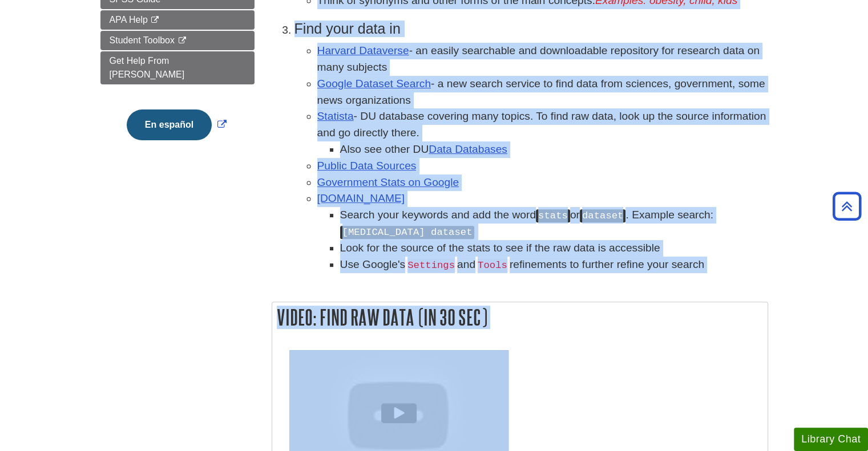  Describe the element at coordinates (554, 150) in the screenshot. I see `li: Also see other DU` at that location.